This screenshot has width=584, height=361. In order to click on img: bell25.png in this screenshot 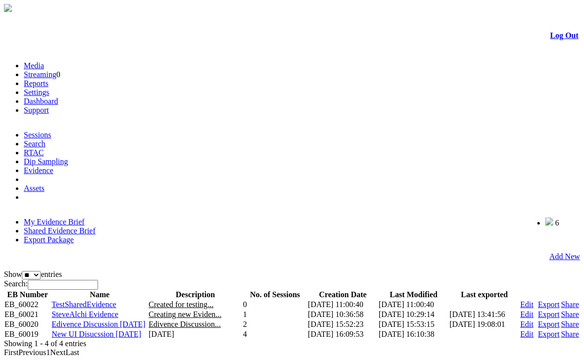, I will do `click(549, 222)`.